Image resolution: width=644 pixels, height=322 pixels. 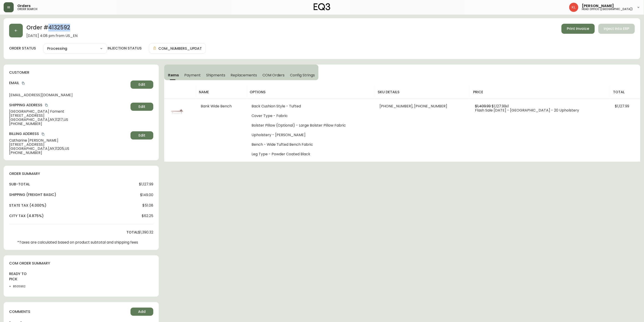 What do you see at coordinates (142, 312) in the screenshot?
I see `button: Add` at bounding box center [142, 312].